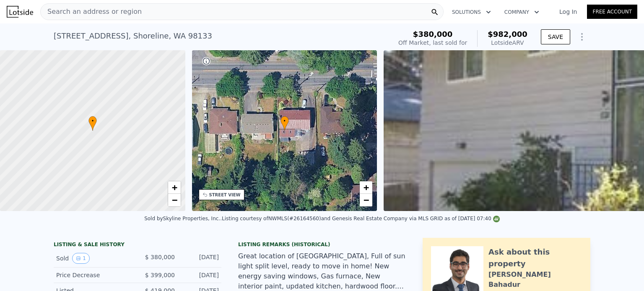  I want to click on span: $ 399,000, so click(160, 275).